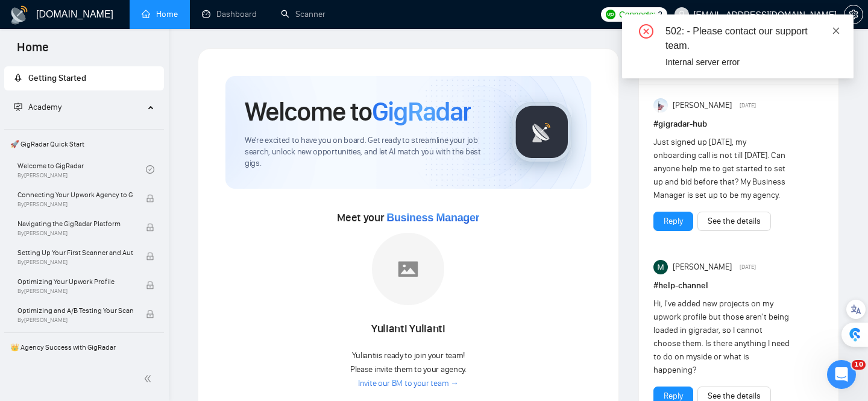  Describe the element at coordinates (84, 347) in the screenshot. I see `span: 👑 Agency Success with GigRadar` at that location.